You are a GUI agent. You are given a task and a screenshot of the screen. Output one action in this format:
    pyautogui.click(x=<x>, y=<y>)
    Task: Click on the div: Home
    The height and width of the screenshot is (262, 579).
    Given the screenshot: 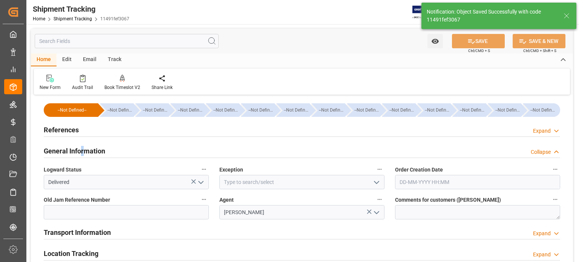 What is the action you would take?
    pyautogui.click(x=44, y=60)
    